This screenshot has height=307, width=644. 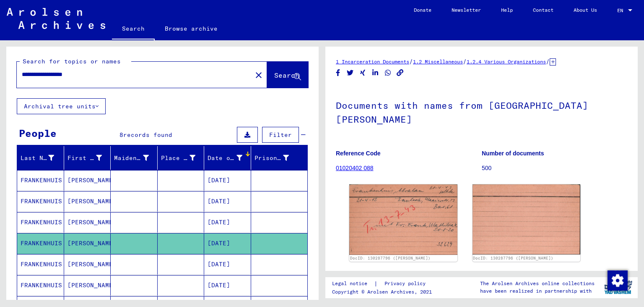 I want to click on p: The Arolsen Archives online collections, so click(x=537, y=283).